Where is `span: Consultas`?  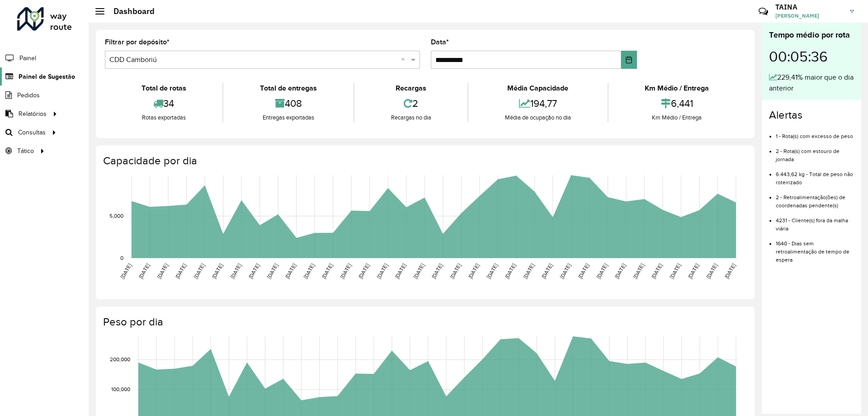 span: Consultas is located at coordinates (32, 132).